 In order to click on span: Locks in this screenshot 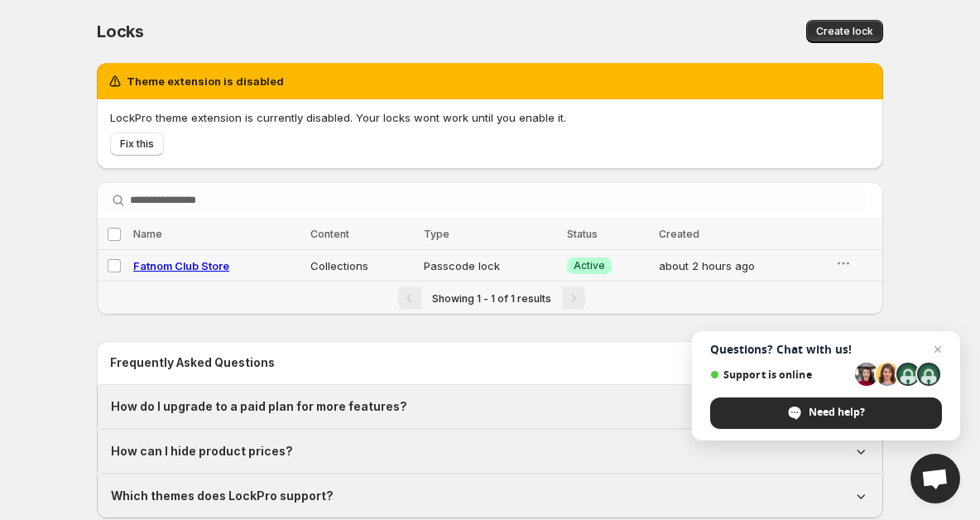, I will do `click(120, 31)`.